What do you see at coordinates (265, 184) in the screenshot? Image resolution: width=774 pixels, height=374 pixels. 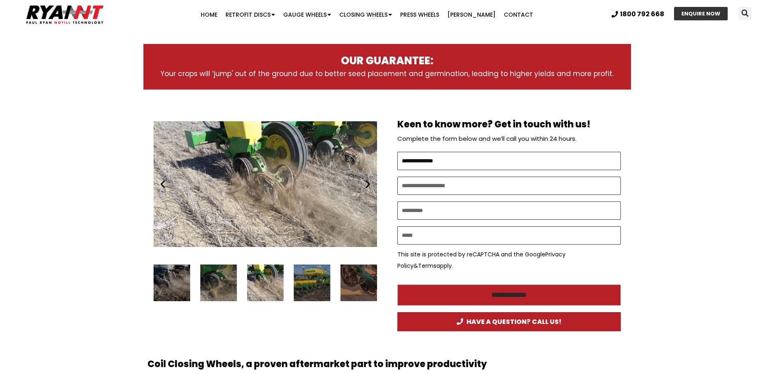 I see `div: Slides` at bounding box center [265, 184].